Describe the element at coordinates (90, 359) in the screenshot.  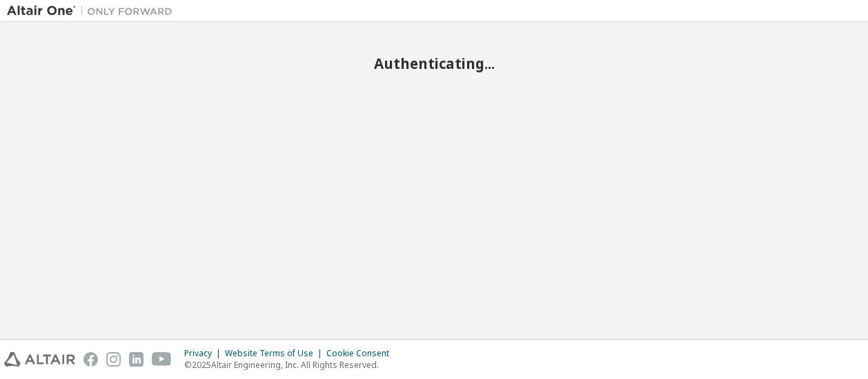
I see `img: facebook.svg` at that location.